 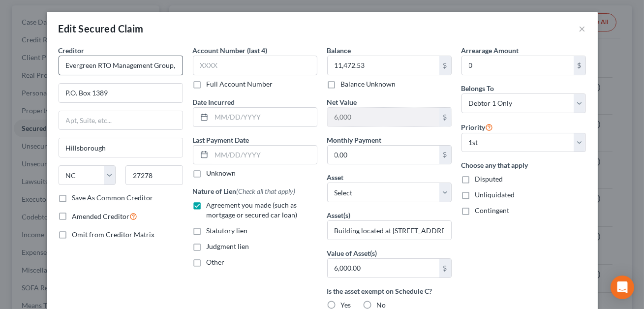 I want to click on span: Belongs To, so click(x=478, y=88).